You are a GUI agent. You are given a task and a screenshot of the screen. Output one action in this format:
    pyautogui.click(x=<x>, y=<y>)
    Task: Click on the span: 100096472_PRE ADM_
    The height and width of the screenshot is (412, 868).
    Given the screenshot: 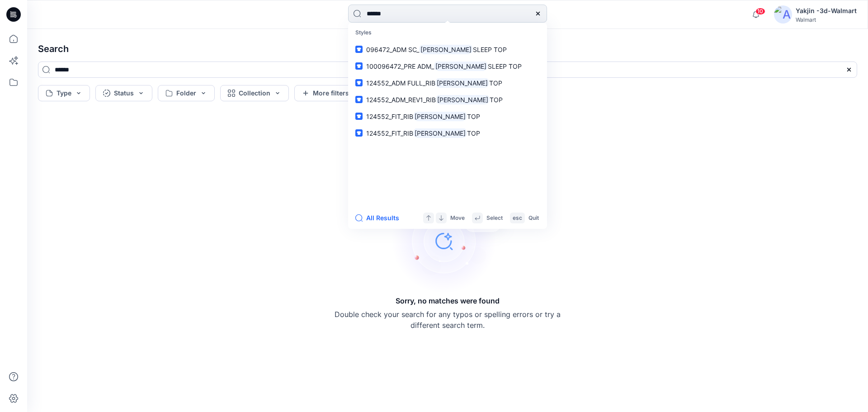 What is the action you would take?
    pyautogui.click(x=400, y=66)
    